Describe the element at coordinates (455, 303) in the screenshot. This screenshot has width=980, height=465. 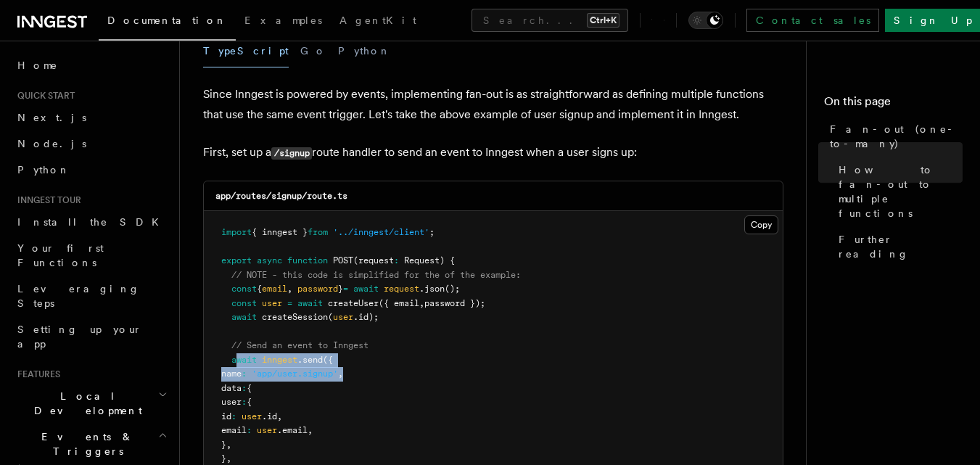
I see `span: password });` at that location.